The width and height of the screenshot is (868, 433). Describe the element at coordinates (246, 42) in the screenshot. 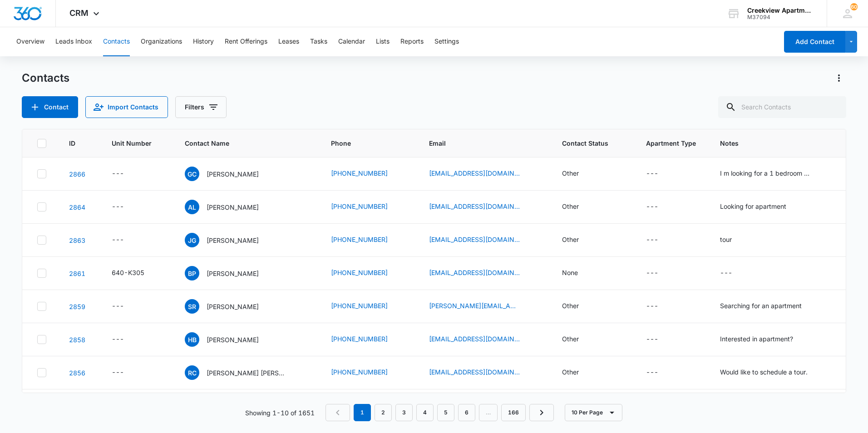

I see `button: Rent Offerings` at that location.